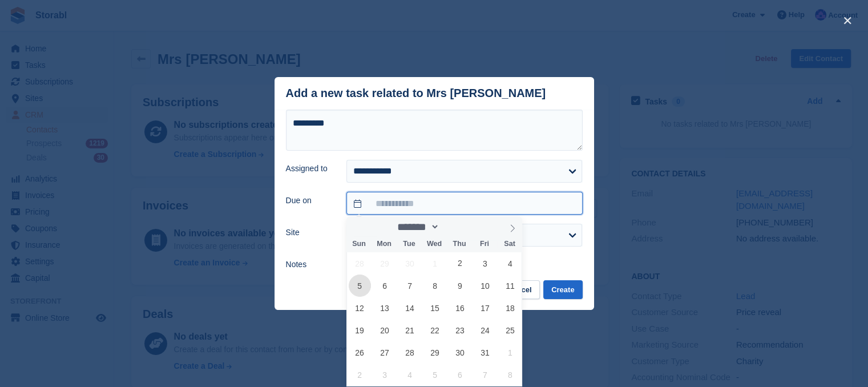 The height and width of the screenshot is (387, 868). What do you see at coordinates (360, 330) in the screenshot?
I see `span: October 19, 2025` at bounding box center [360, 330].